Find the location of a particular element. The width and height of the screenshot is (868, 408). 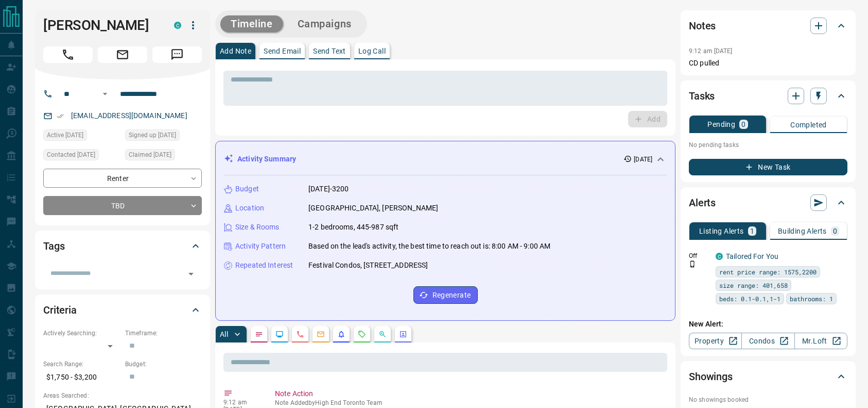

p: New Alert: is located at coordinates (769, 324).